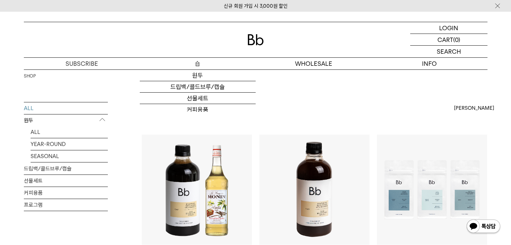  Describe the element at coordinates (445, 40) in the screenshot. I see `p: CART` at that location.